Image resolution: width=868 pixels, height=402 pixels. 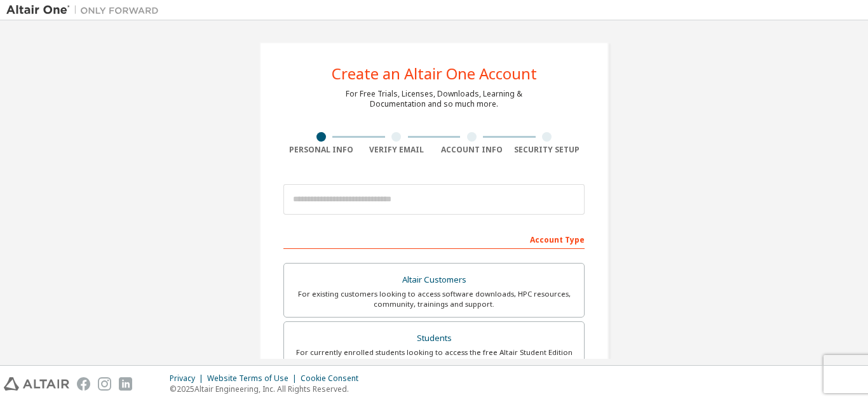 I want to click on div: Altair Customers, so click(x=434, y=280).